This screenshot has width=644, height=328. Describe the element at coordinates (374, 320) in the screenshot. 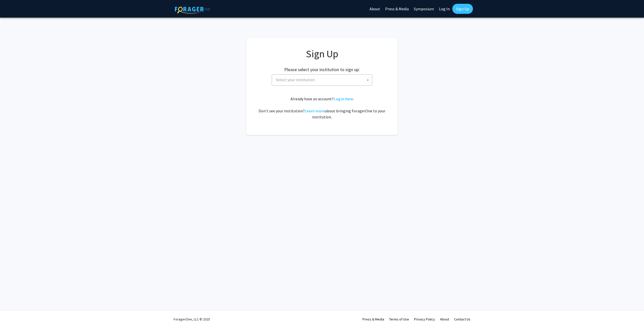

I see `a: Press & Media` at that location.